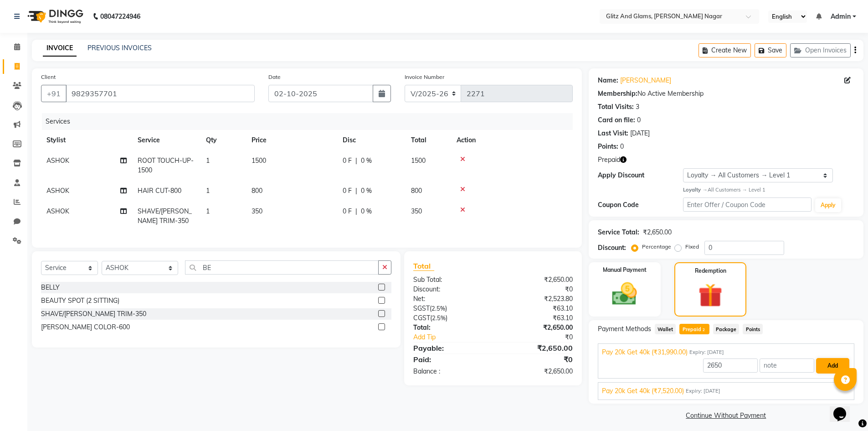 The image size is (868, 431). What do you see at coordinates (450, 298) in the screenshot?
I see `div: Net:` at bounding box center [450, 298].